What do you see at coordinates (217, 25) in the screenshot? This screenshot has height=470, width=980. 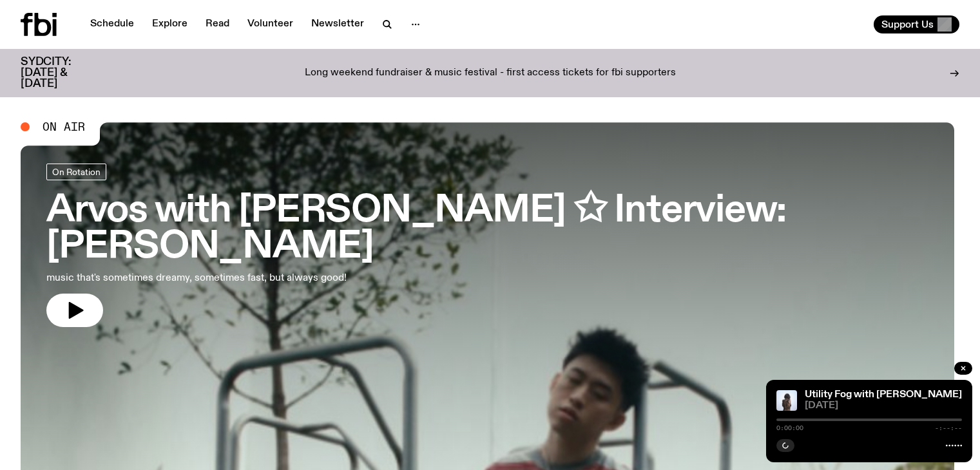 I see `a: Read` at bounding box center [217, 25].